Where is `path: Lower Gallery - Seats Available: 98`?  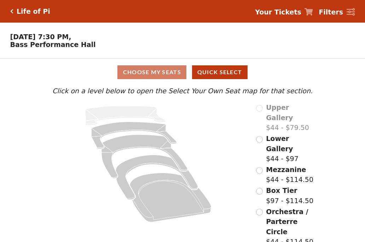 path: Lower Gallery - Seats Available: 98 is located at coordinates (134, 135).